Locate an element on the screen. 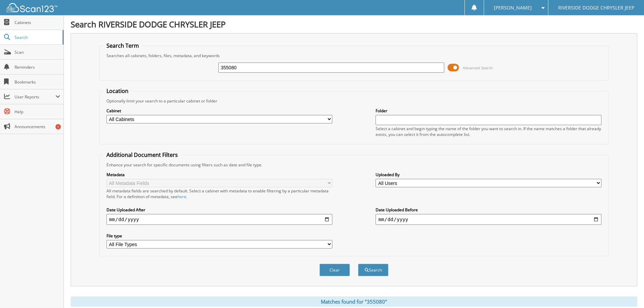 The width and height of the screenshot is (644, 308). span: Announcements is located at coordinates (37, 127).